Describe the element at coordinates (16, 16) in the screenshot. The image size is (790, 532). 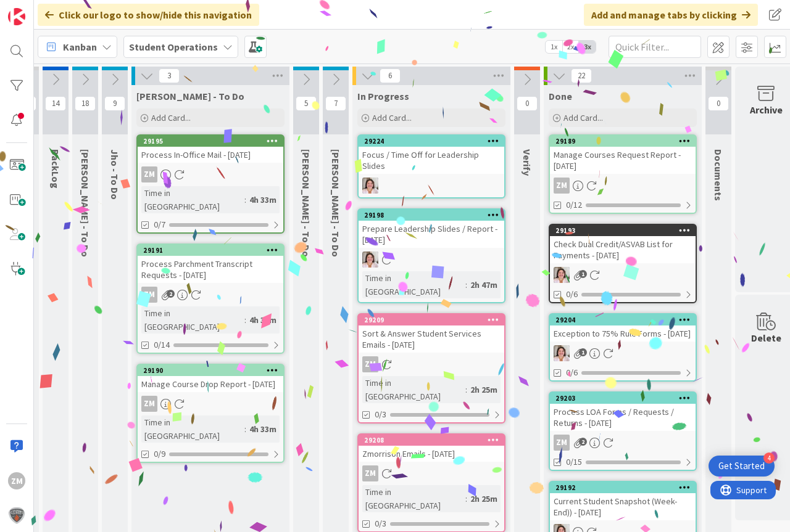
I see `img: Visit kanbanzone.com` at that location.